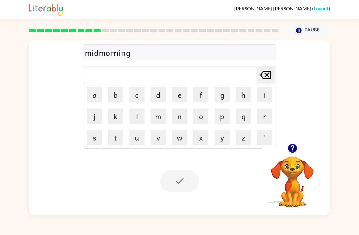 This screenshot has height=235, width=359. Describe the element at coordinates (158, 95) in the screenshot. I see `button: d` at that location.